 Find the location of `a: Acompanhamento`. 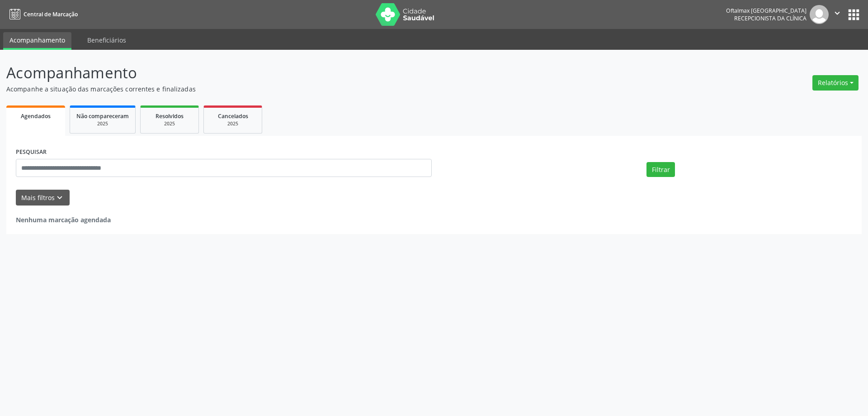

a: Acompanhamento is located at coordinates (37, 41).